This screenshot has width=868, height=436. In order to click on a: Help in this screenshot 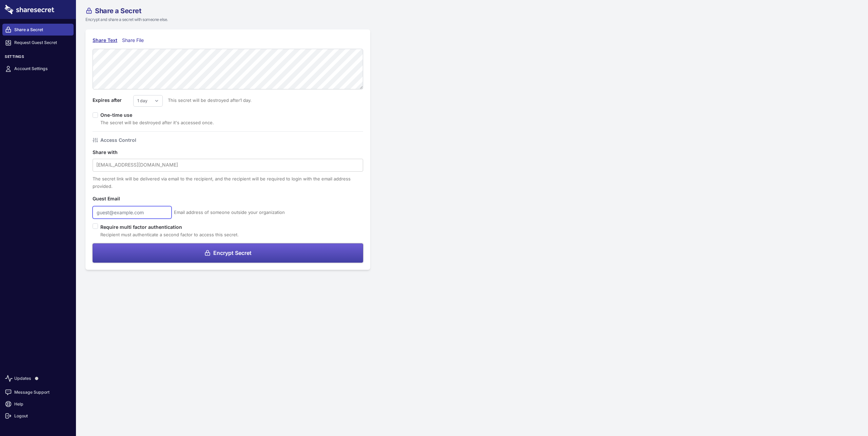, I will do `click(38, 404)`.